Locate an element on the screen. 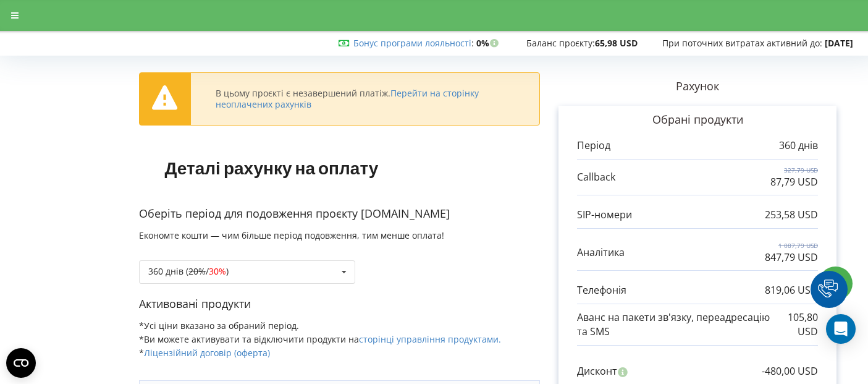 The height and width of the screenshot is (384, 868). a: Бонус програми лояльності is located at coordinates (412, 43).